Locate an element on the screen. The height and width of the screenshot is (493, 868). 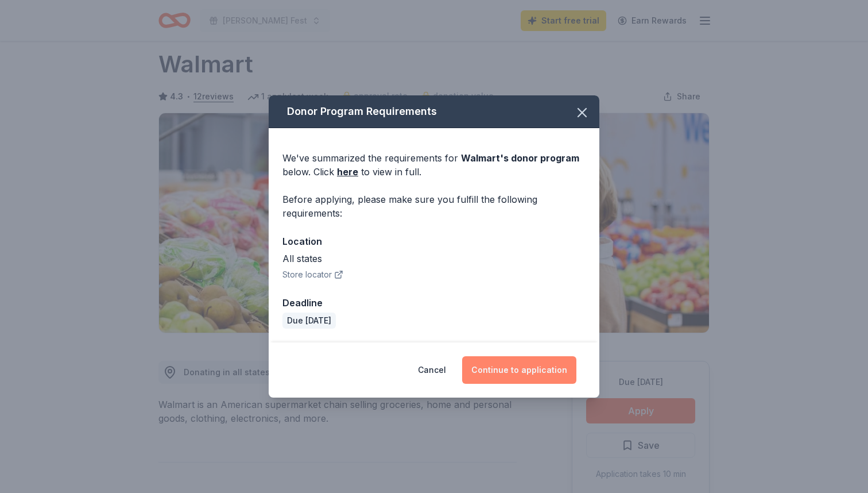
div: Location is located at coordinates (434, 241).